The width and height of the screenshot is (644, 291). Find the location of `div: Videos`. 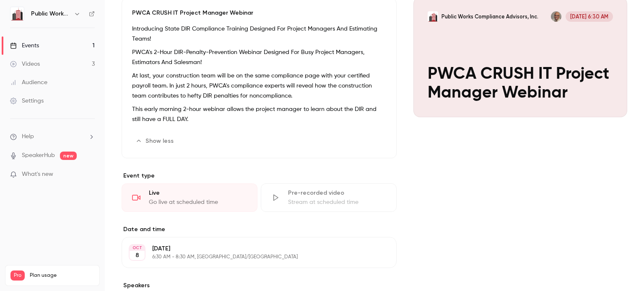

div: Videos is located at coordinates (25, 64).